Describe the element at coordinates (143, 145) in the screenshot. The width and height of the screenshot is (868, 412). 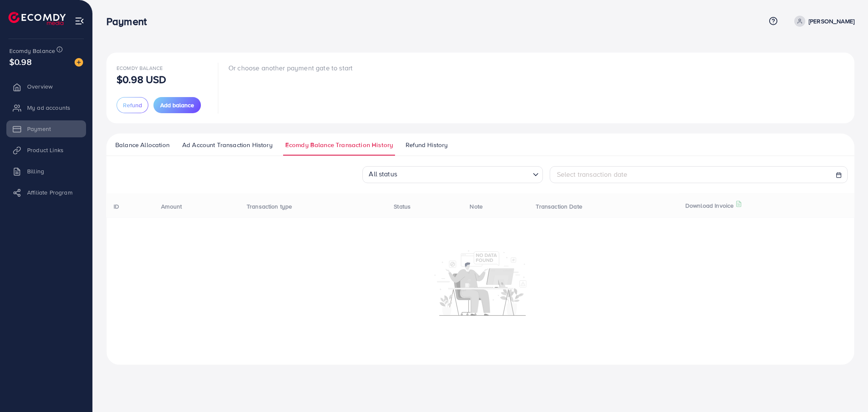
I see `span: Balance Allocation` at that location.